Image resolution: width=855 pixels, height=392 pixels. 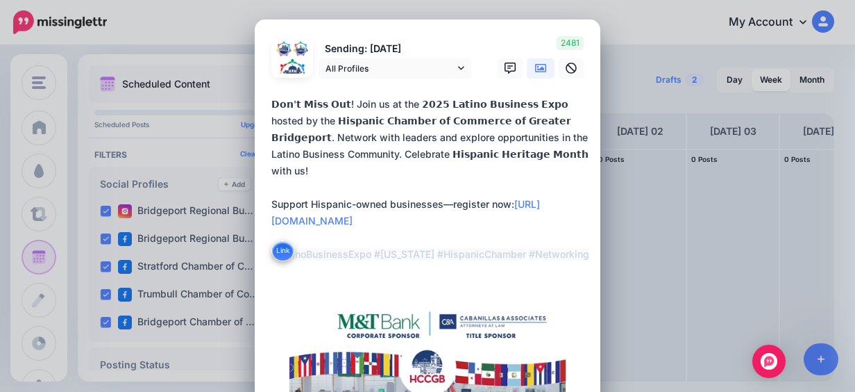 What do you see at coordinates (292, 74) in the screenshot?
I see `img: 308473372_407848838198388_3303732314664761860_n-bsa150620.png` at bounding box center [292, 74].